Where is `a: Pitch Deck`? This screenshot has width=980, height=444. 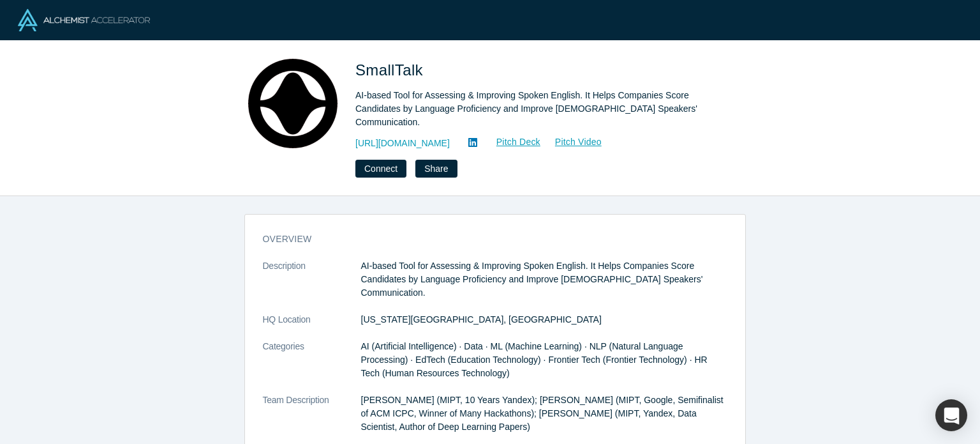 a: Pitch Deck is located at coordinates (511, 142).